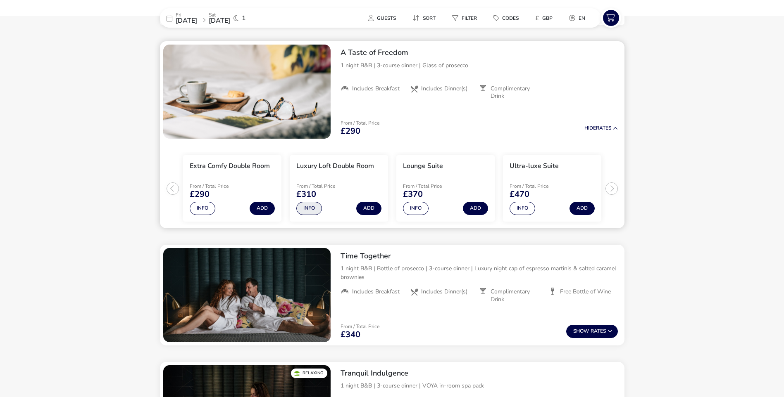 This screenshot has width=784, height=397. Describe the element at coordinates (582, 331) in the screenshot. I see `span: Show` at that location.